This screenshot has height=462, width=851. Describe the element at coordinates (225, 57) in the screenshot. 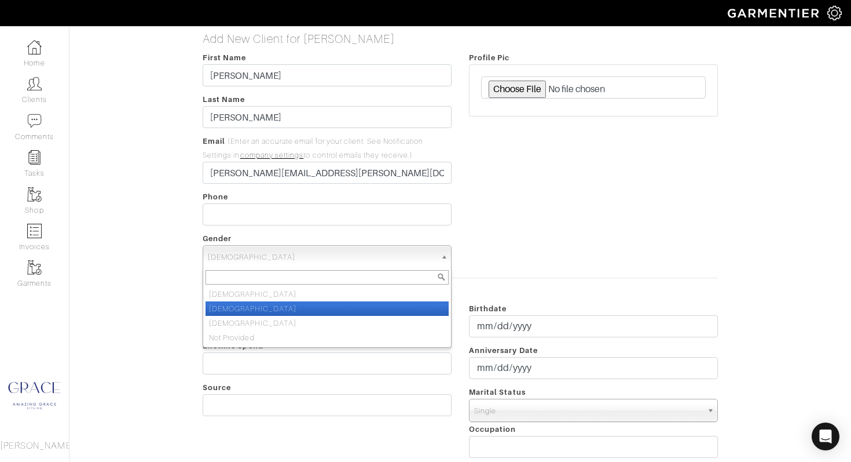

I see `span: First Name` at that location.